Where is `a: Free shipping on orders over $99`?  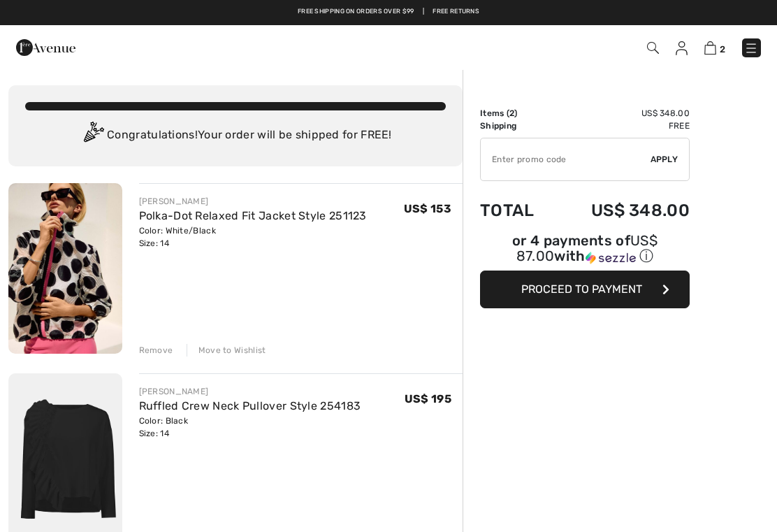 a: Free shipping on orders over $99 is located at coordinates (356, 12).